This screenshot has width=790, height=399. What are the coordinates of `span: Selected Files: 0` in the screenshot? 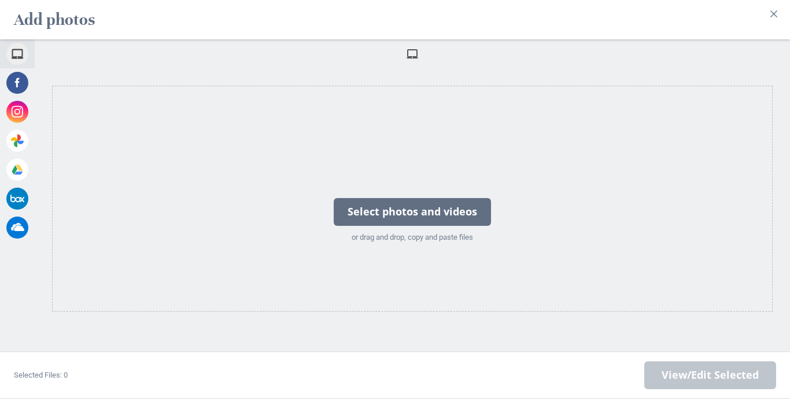 It's located at (40, 374).